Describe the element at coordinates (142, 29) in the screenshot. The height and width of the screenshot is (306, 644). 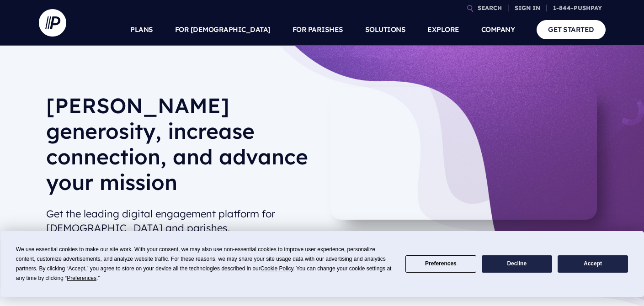
I see `a: PLANS` at that location.